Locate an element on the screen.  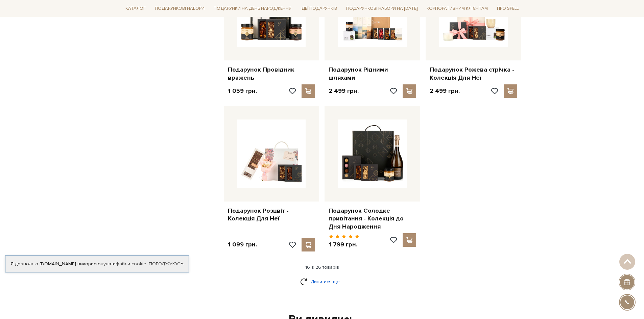
a: Дивитися ще is located at coordinates (322, 282).